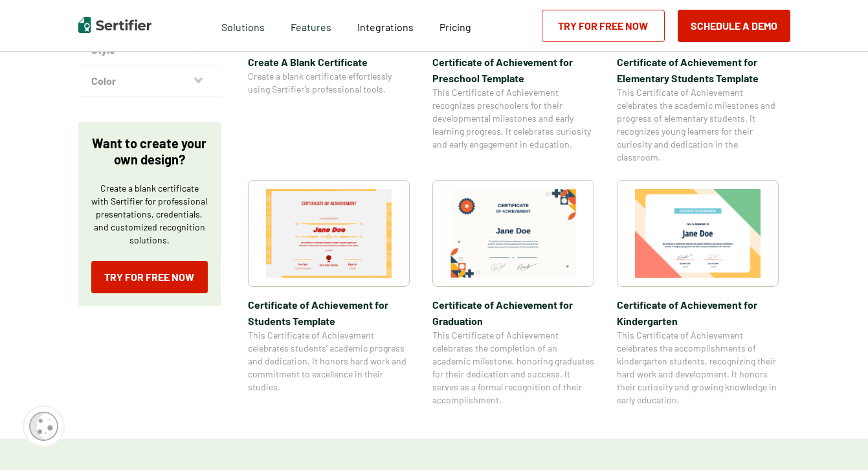  I want to click on p: Create a blank certificate with Sertifier for professional presentations, credentials, and custom..., so click(150, 215).